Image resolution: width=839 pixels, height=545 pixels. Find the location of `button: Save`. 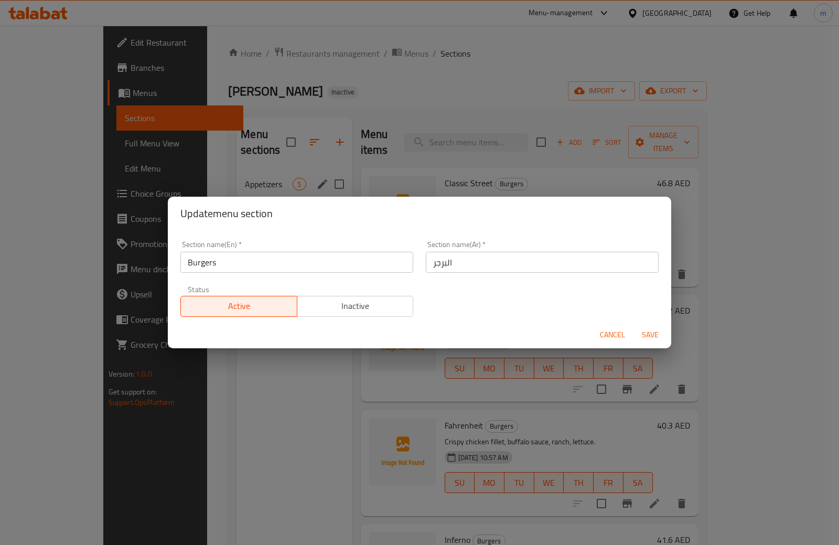

button: Save is located at coordinates (651, 335).